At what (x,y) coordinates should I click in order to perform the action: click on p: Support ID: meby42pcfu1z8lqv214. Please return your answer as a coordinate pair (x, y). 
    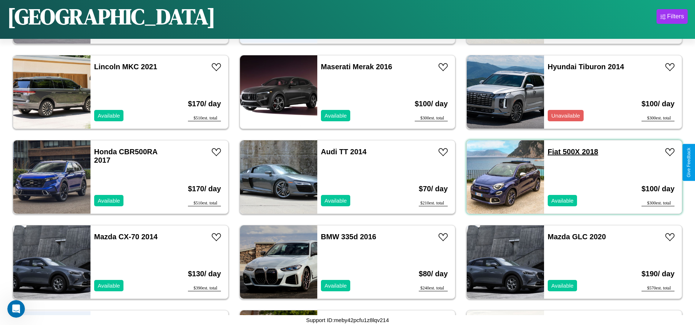
    Looking at the image, I should click on (348, 320).